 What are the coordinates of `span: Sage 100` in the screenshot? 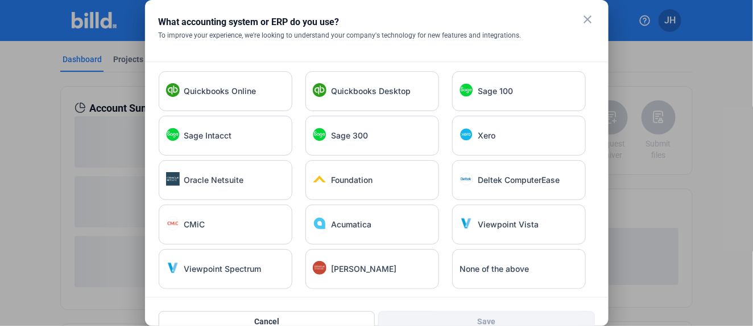 It's located at (496, 91).